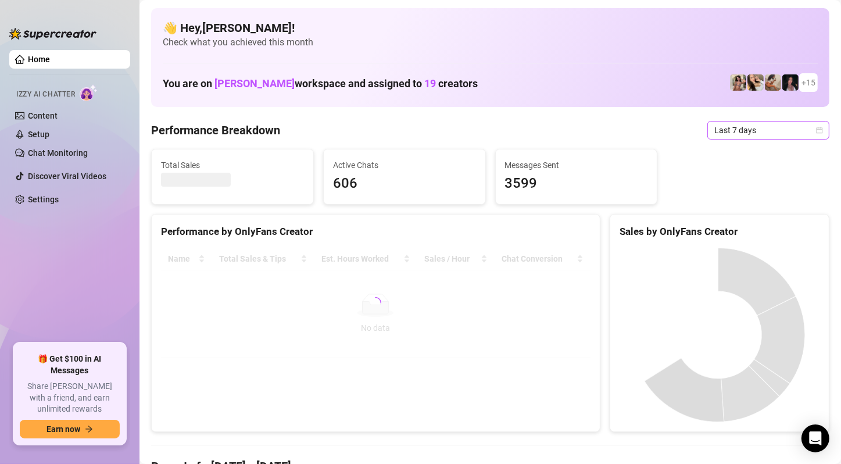 The image size is (841, 464). I want to click on span: loading, so click(375, 303).